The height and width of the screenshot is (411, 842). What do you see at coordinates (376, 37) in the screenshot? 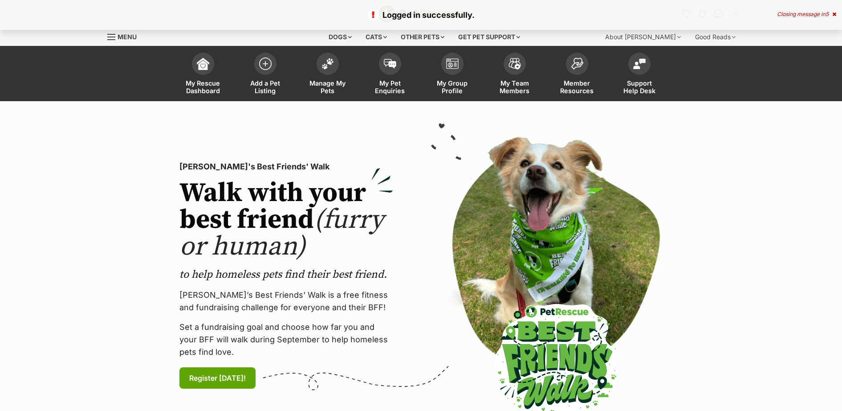
I see `div: Cats` at bounding box center [376, 37].